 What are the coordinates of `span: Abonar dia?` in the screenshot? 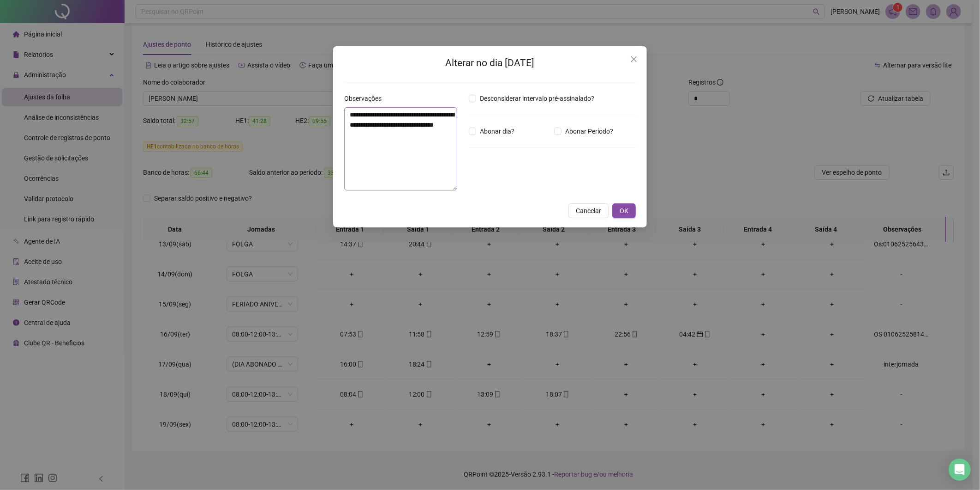 It's located at (497, 131).